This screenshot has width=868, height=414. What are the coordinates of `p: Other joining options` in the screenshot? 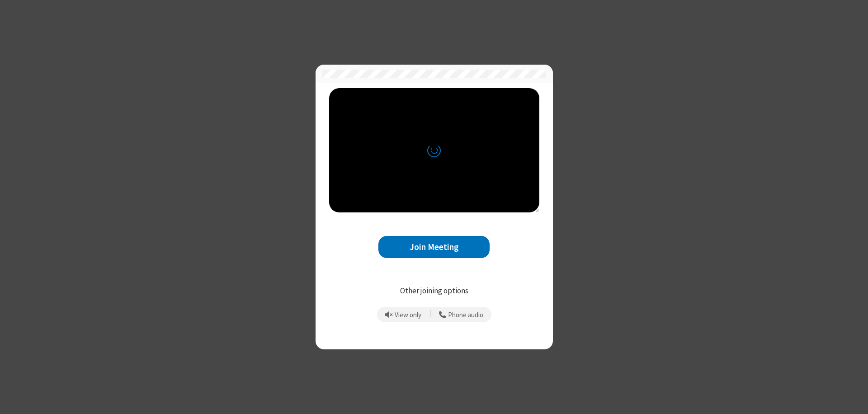 It's located at (434, 292).